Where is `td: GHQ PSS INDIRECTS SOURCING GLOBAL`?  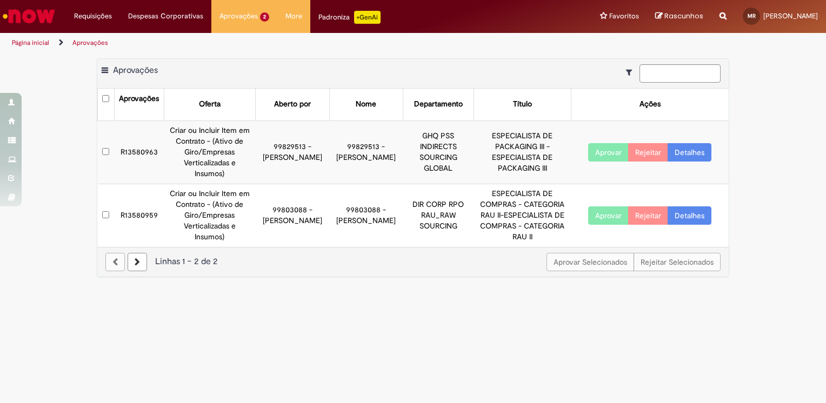 td: GHQ PSS INDIRECTS SOURCING GLOBAL is located at coordinates (438, 152).